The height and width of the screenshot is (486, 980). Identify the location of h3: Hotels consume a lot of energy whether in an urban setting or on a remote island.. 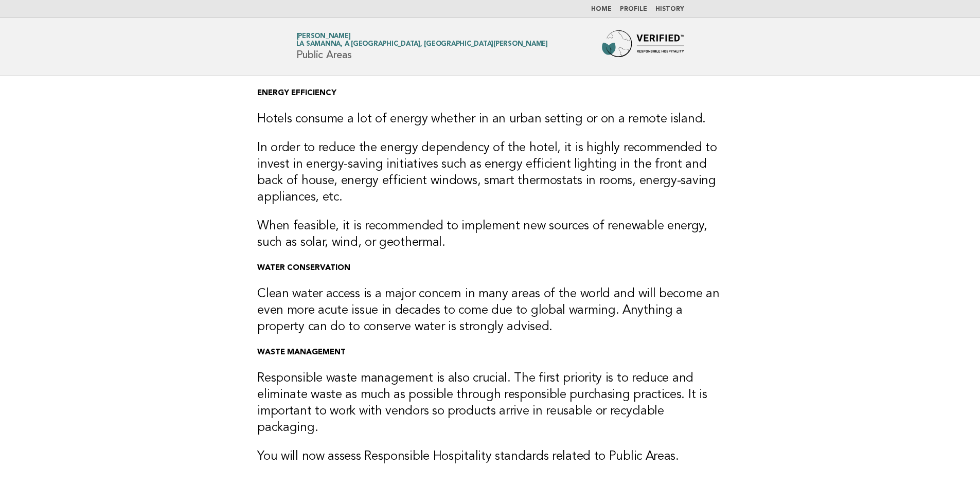
(490, 120).